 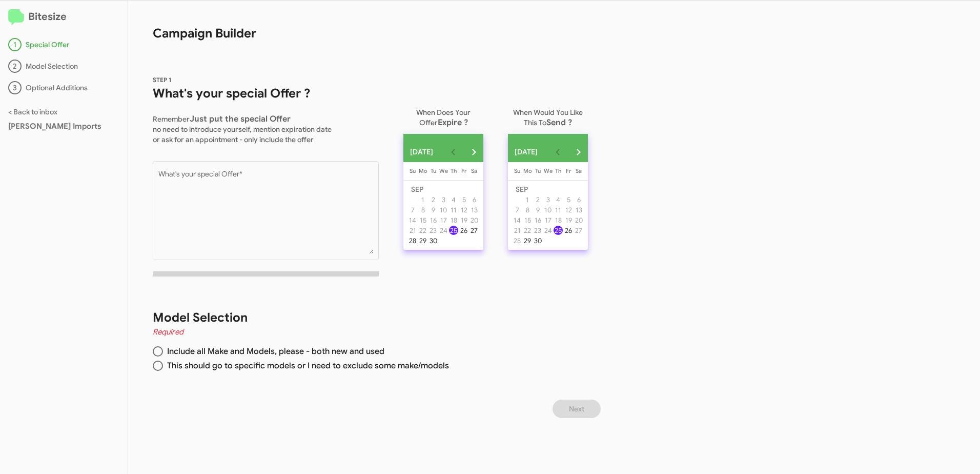 I want to click on span: We, so click(x=548, y=171).